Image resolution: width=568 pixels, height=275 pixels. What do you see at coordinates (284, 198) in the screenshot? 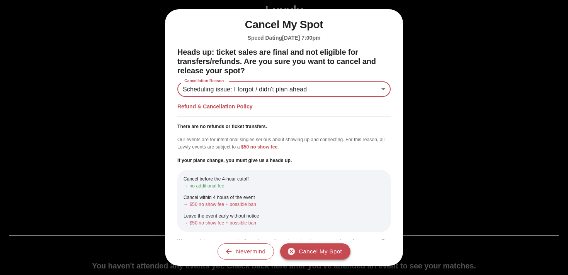
I see `p: Cancel within 4 hours of the event` at bounding box center [284, 198].